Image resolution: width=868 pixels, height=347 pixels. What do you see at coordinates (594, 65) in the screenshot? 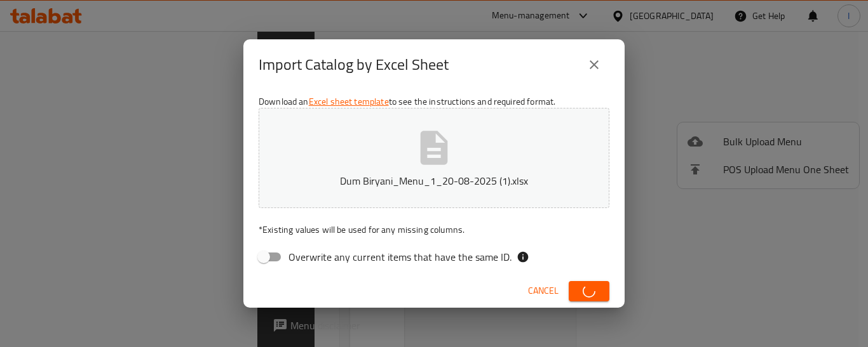
I see `button: close` at bounding box center [594, 65].